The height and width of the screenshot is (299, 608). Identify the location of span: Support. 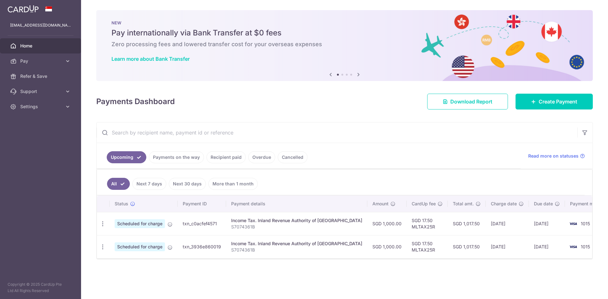
(41, 91).